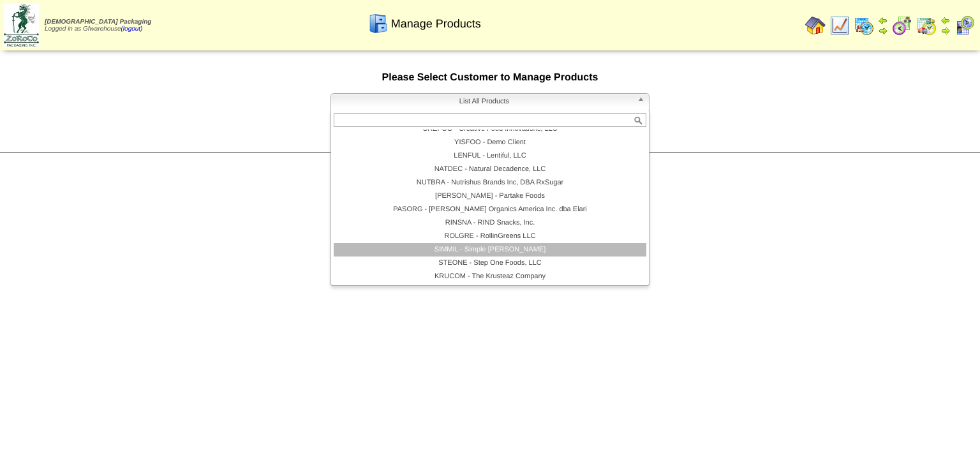  What do you see at coordinates (490, 263) in the screenshot?
I see `li: STEONE - Step One Foods, LLC` at bounding box center [490, 263].